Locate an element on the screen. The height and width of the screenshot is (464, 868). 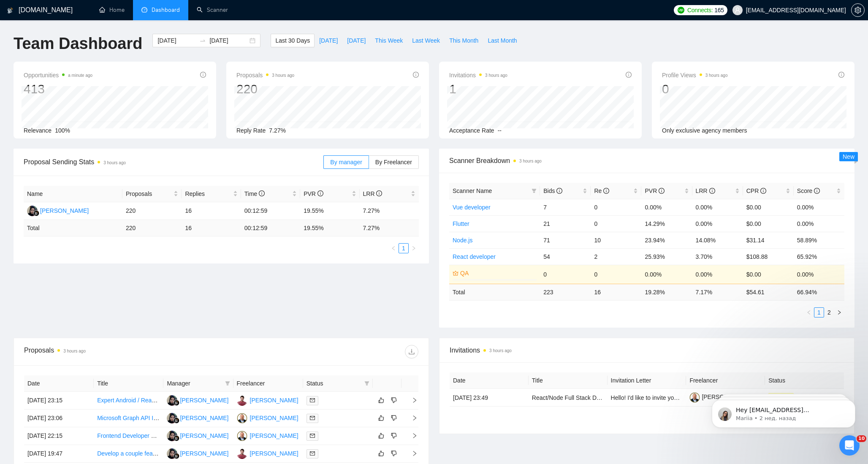
span: download is located at coordinates (411, 351).